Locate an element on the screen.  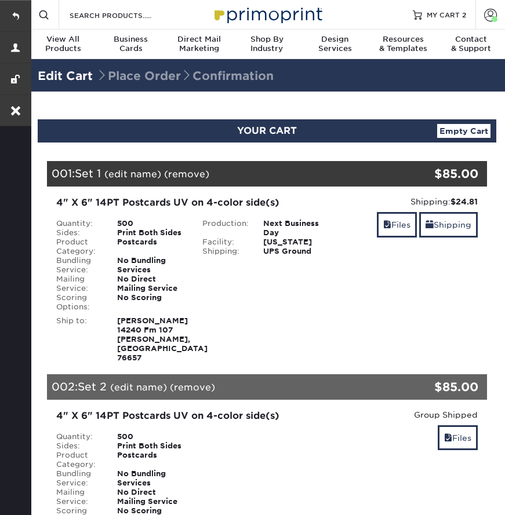
a: Shipping is located at coordinates (448, 224).